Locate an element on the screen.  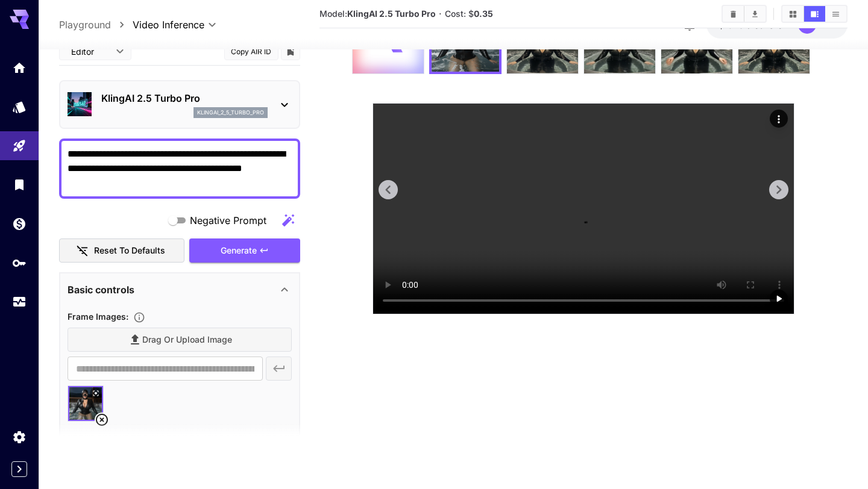
span: Video Inference is located at coordinates (168, 24).